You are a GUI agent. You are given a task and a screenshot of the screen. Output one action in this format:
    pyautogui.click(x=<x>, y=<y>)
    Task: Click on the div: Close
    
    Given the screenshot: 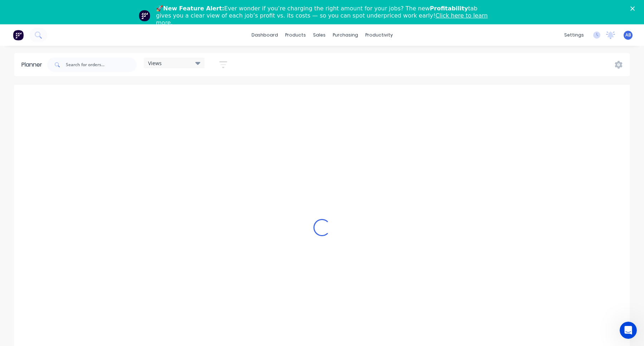 What is the action you would take?
    pyautogui.click(x=634, y=9)
    